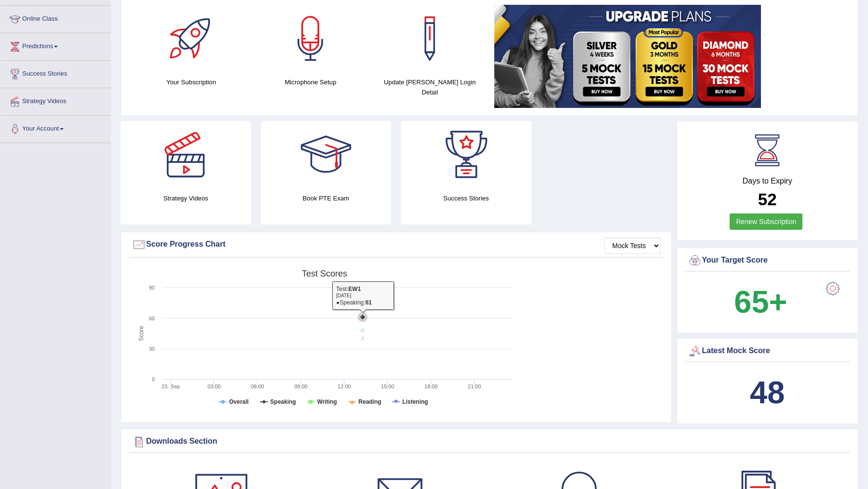  Describe the element at coordinates (56, 45) in the screenshot. I see `a: Predictions` at that location.